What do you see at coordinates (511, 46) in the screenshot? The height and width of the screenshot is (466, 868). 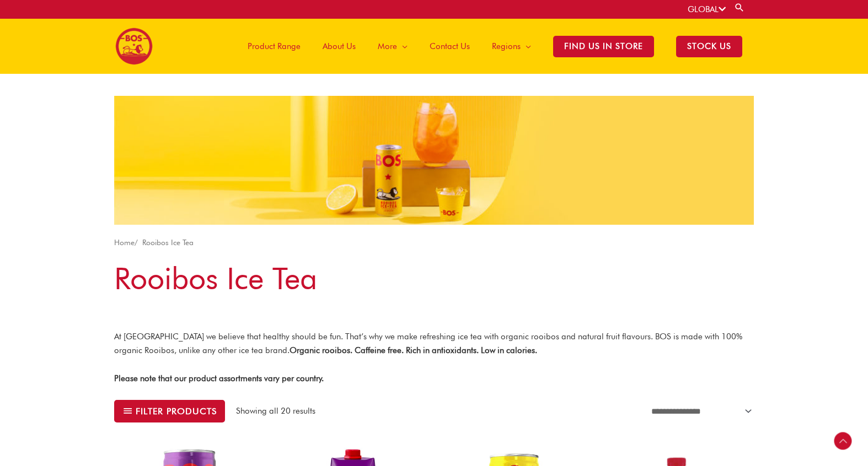 I see `a: Regions` at bounding box center [511, 46].